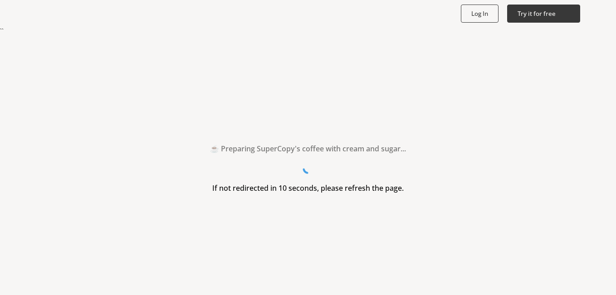  I want to click on button: Log In, so click(479, 14).